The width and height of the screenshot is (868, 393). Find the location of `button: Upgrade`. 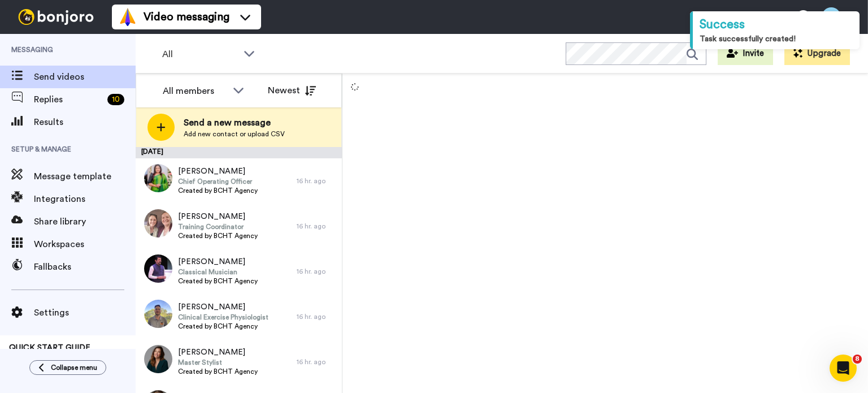

button: Upgrade is located at coordinates (817, 53).